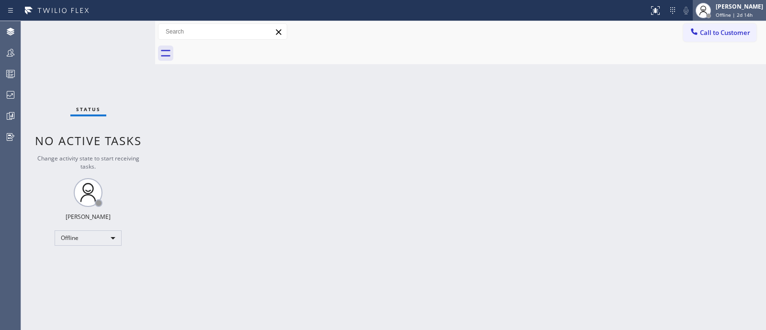 The height and width of the screenshot is (330, 766). Describe the element at coordinates (88, 238) in the screenshot. I see `div: Offline` at that location.